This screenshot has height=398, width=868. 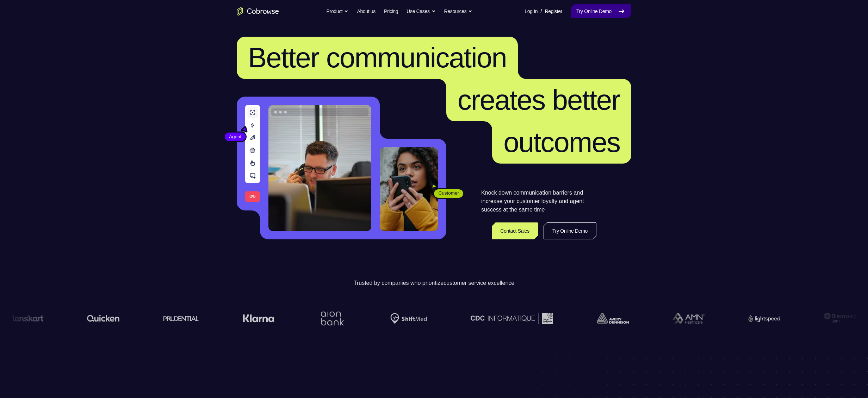 What do you see at coordinates (337, 11) in the screenshot?
I see `button: Product` at bounding box center [337, 11].